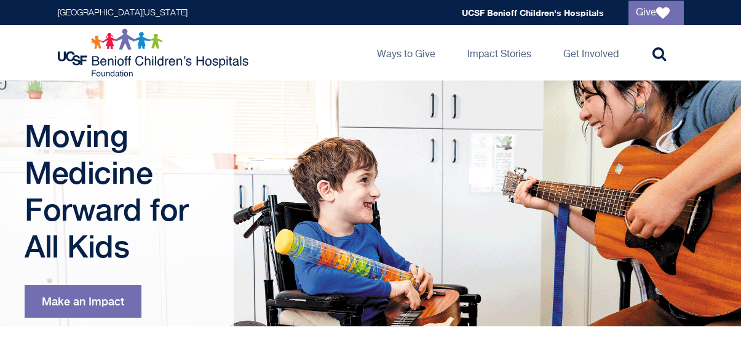  I want to click on a: Make an Impact, so click(83, 301).